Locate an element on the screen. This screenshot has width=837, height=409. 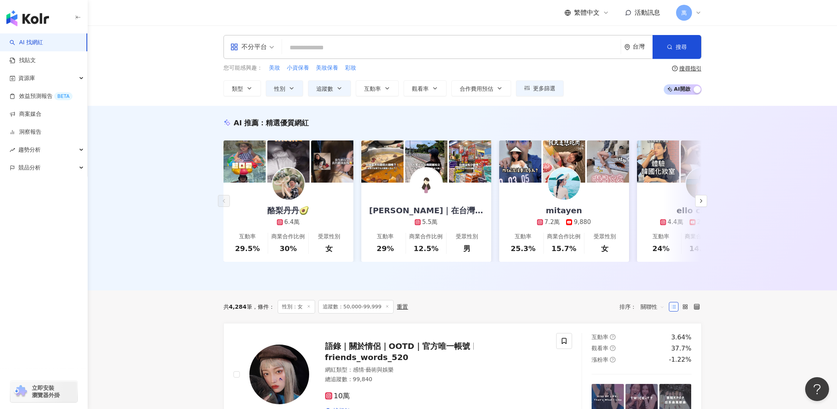
span: 資源庫 is located at coordinates (27, 78).